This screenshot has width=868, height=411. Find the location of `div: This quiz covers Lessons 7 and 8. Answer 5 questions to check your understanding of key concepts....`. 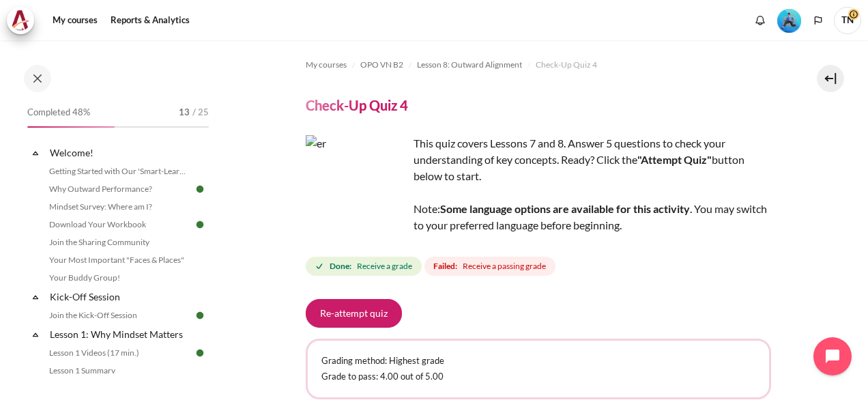

div: This quiz covers Lessons 7 and 8. Answer 5 questions to check your understanding of key concepts.... is located at coordinates (538, 185).